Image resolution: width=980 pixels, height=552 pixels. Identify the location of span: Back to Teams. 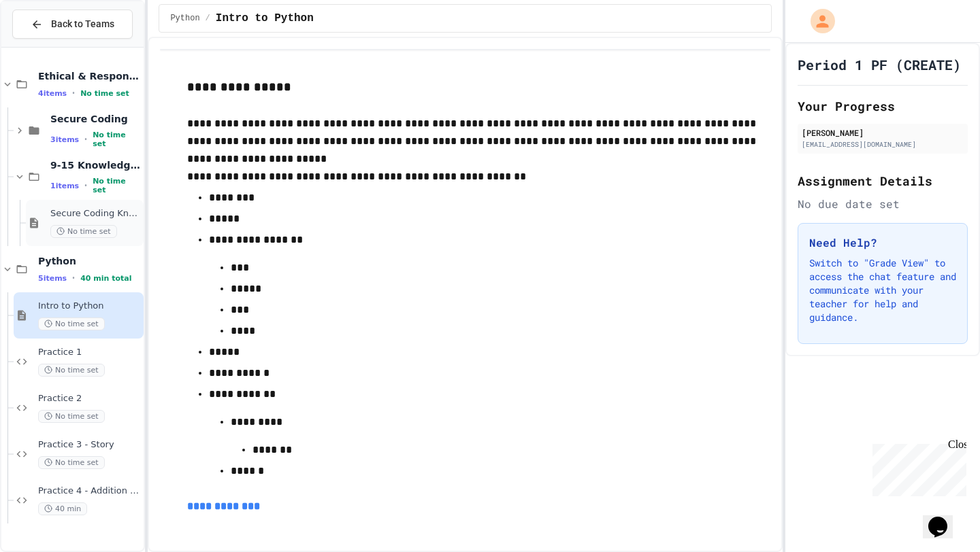
(82, 24).